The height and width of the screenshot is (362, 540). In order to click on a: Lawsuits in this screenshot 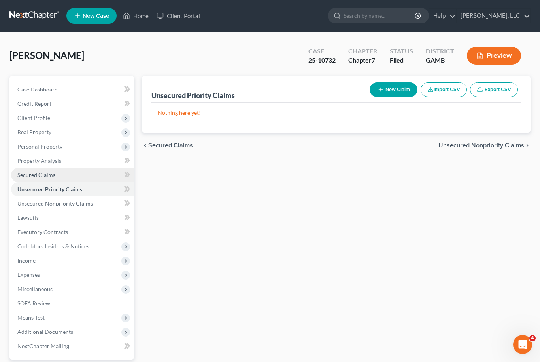, I will do `click(72, 218)`.